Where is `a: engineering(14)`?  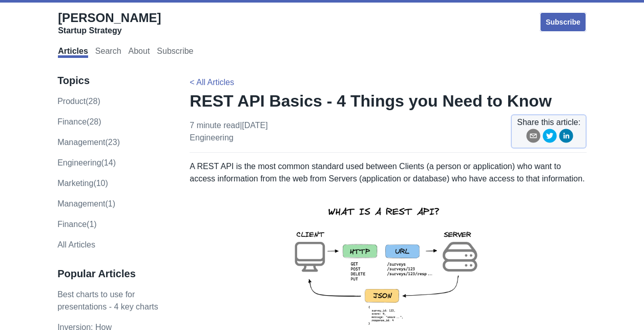
a: engineering(14) is located at coordinates (86, 162).